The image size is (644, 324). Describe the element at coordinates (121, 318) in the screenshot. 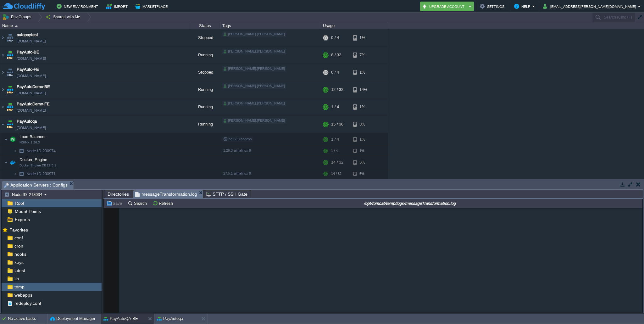

I see `button: PayAutoQA-BE` at that location.